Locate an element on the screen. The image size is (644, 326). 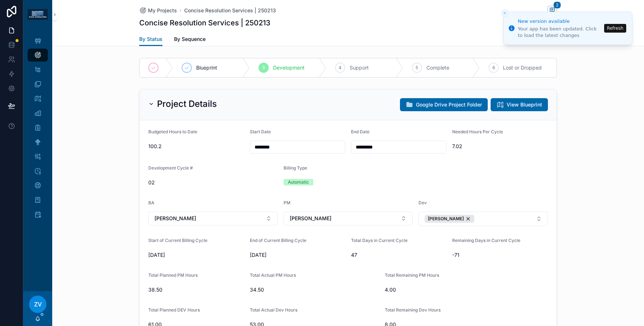
span: End of Current Billing Cycle is located at coordinates (278, 241).